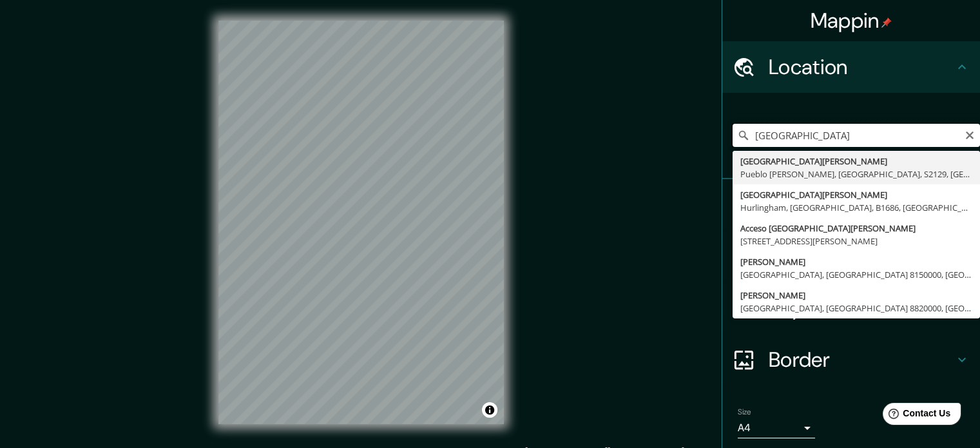 Image resolution: width=980 pixels, height=448 pixels. I want to click on img: pin-icon.png, so click(887, 23).